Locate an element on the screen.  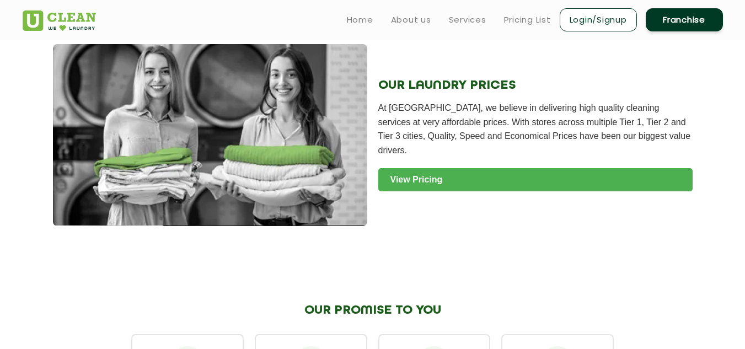
a: Pricing List is located at coordinates (527, 20).